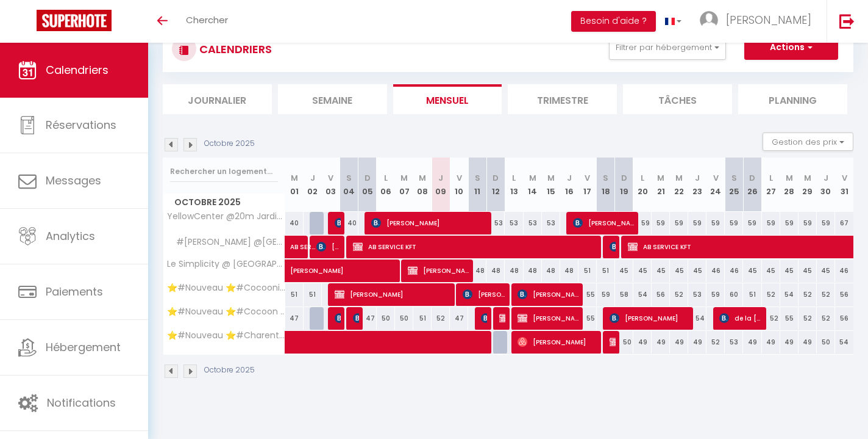  Describe the element at coordinates (74, 20) in the screenshot. I see `img: Super Booking` at that location.